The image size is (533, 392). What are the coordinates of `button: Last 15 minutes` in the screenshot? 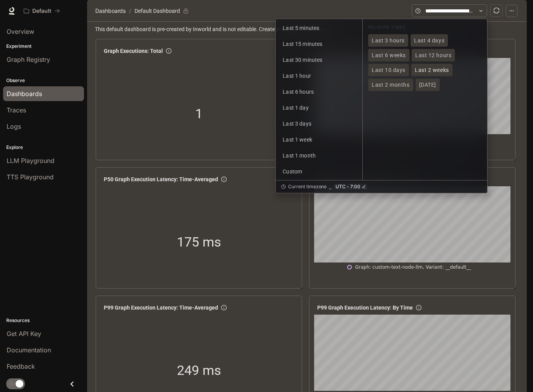 It's located at (319, 43).